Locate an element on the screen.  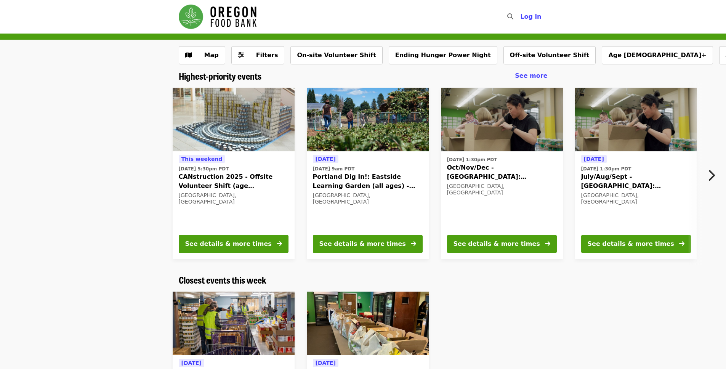
a: See details for "Portland Dig In!: Eastside Learning Garden (all ages) - Aug/Sept/Oct" is located at coordinates (368, 173).